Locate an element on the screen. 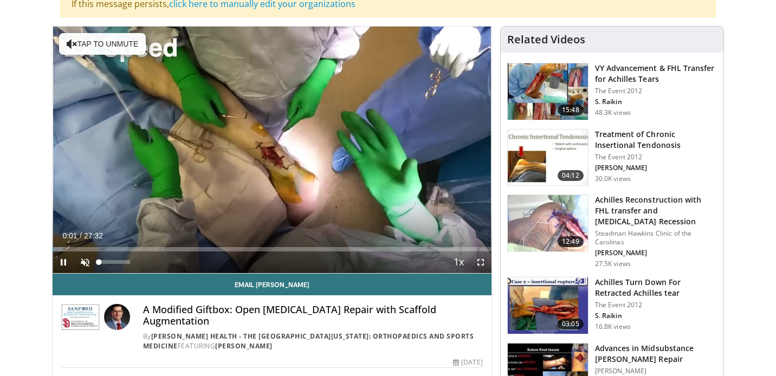 This screenshot has width=776, height=376. button: Fullscreen is located at coordinates (481, 262).